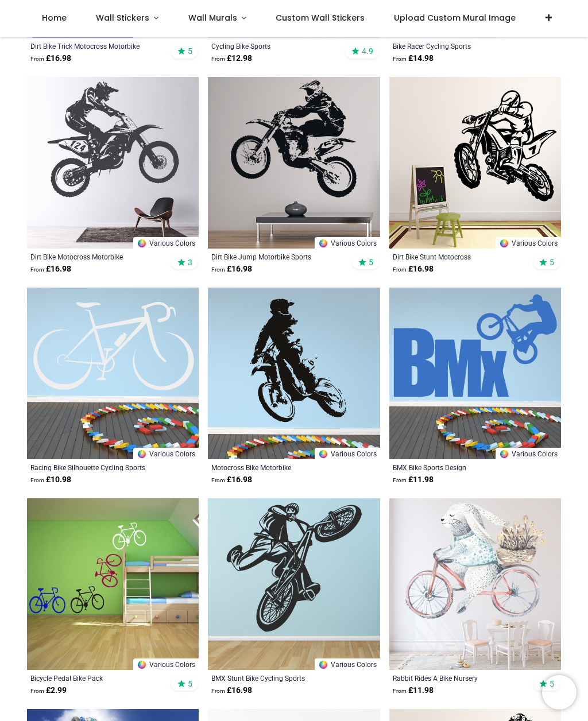  Describe the element at coordinates (474, 584) in the screenshot. I see `img: Rabbit Rides A Bike Nursery Wall Sticker` at that location.